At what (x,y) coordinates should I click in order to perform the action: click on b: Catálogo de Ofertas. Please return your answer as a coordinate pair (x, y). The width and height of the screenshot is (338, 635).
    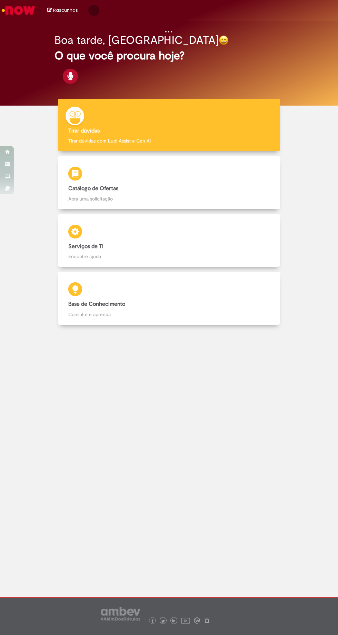
    Looking at the image, I should click on (93, 188).